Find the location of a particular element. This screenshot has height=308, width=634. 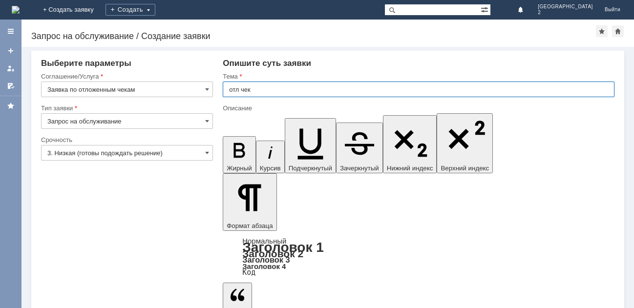

span: Формат абзаца is located at coordinates (250, 226).